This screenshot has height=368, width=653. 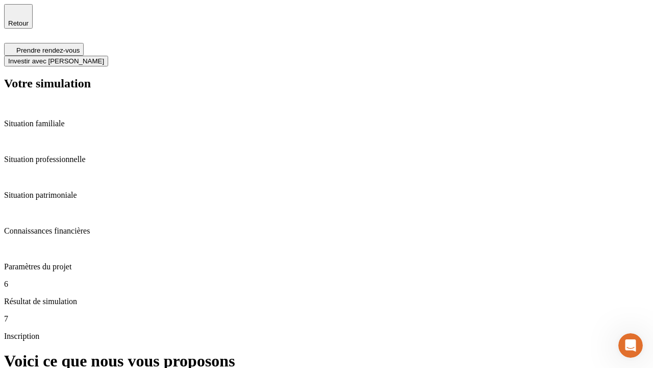 What do you see at coordinates (18, 16) in the screenshot?
I see `button: Retour` at bounding box center [18, 16].